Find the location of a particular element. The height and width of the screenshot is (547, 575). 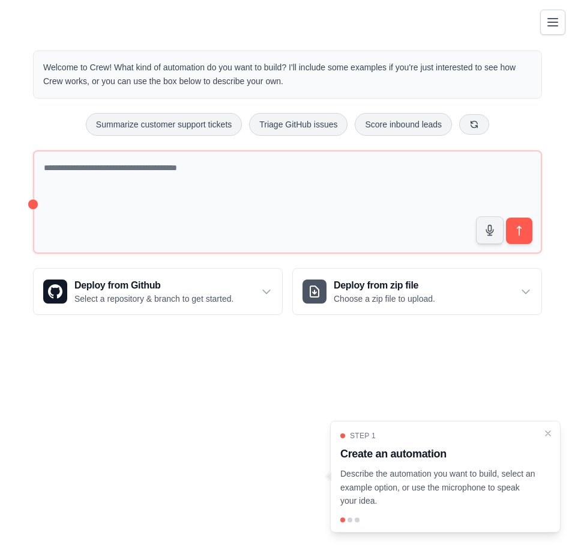

span: Step 1 is located at coordinates (363, 435).